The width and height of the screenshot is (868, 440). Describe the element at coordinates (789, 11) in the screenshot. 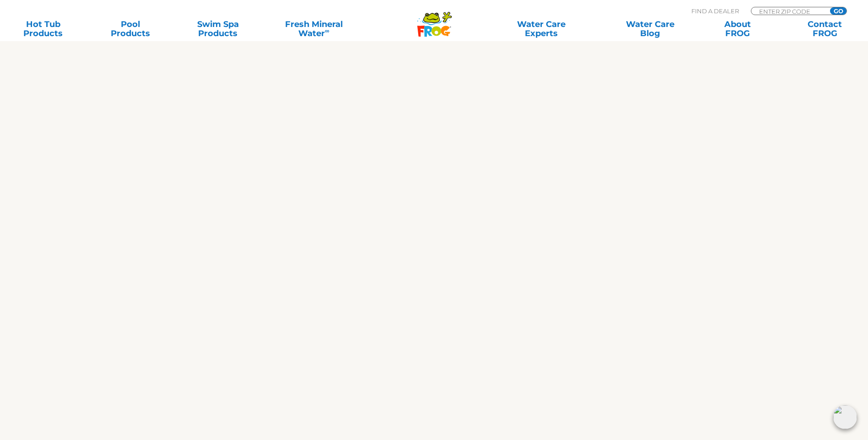

I see `input: Zip Code Form` at that location.